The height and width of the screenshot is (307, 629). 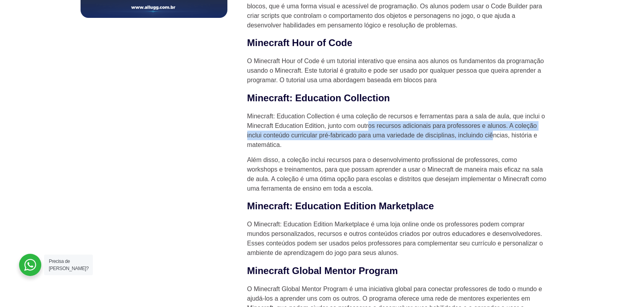 I want to click on h3: Minecraft: Education Edition Marketplace, so click(x=398, y=206).